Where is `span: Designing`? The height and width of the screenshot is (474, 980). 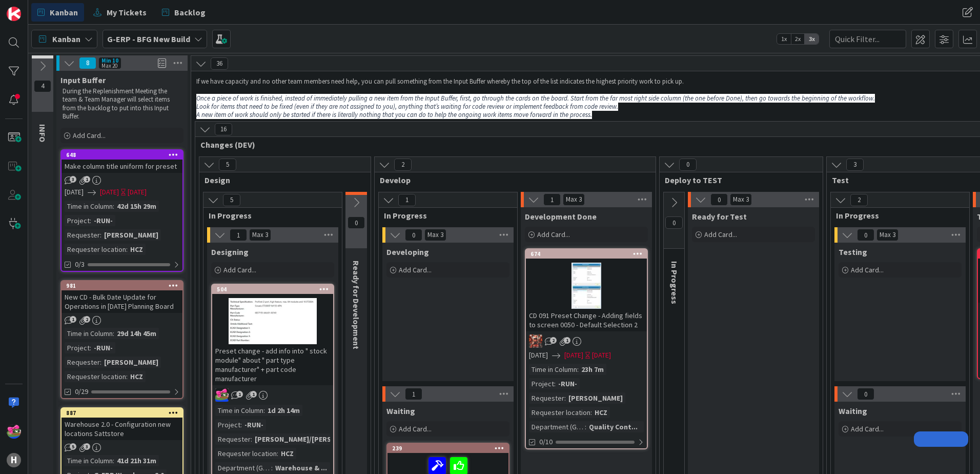 span: Designing is located at coordinates (229, 252).